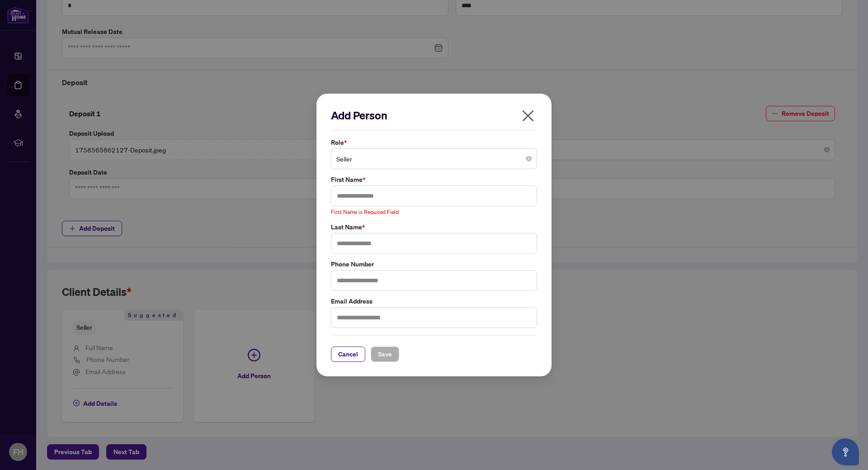 The image size is (868, 470). Describe the element at coordinates (846, 452) in the screenshot. I see `button: Open asap` at that location.